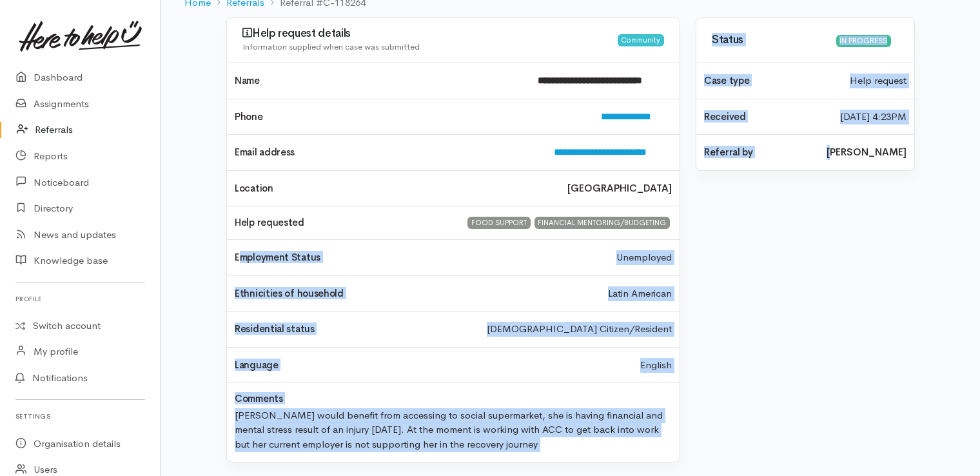  I want to click on h4: Case type, so click(769, 80).